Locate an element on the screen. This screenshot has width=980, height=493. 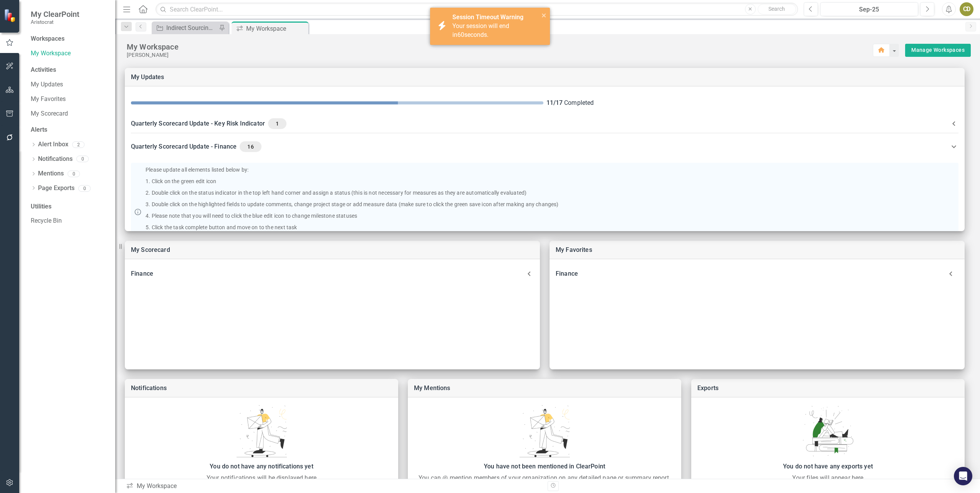
div: CD is located at coordinates (967, 9).